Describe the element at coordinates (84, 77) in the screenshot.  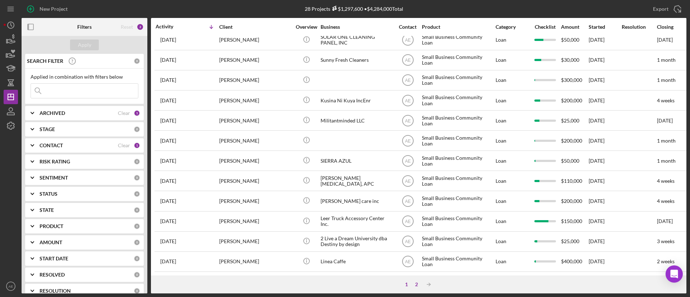
I see `div: Applied in combination with filters below` at that location.